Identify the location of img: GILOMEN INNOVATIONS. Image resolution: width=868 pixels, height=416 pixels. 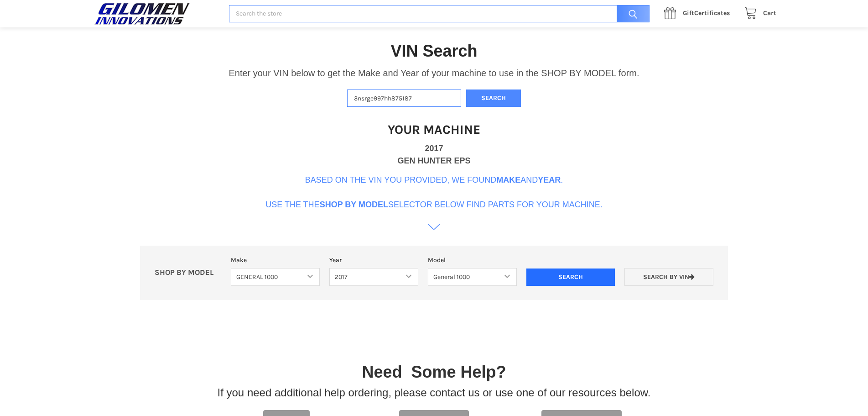
(142, 14).